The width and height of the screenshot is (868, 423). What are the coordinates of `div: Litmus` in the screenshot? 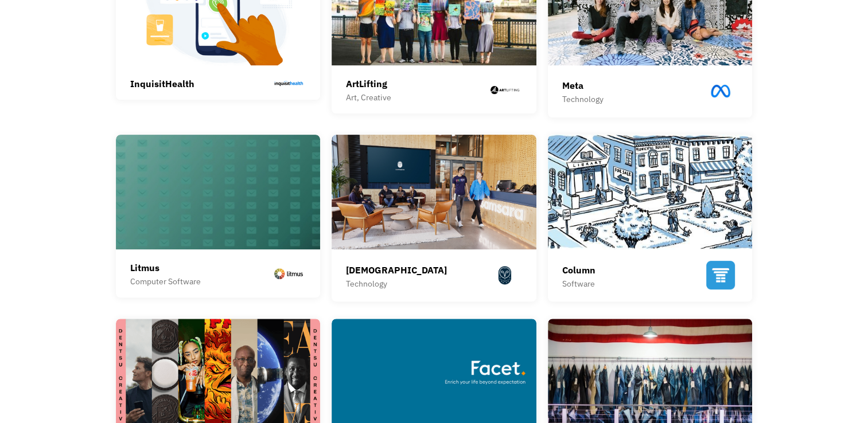 It's located at (165, 268).